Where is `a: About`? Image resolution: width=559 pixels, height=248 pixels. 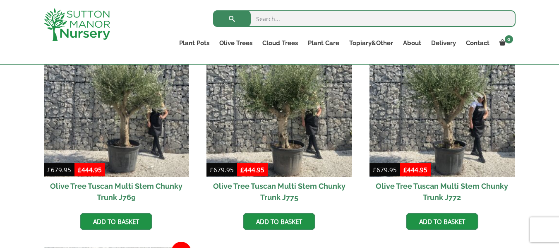
a: About is located at coordinates (412, 43).